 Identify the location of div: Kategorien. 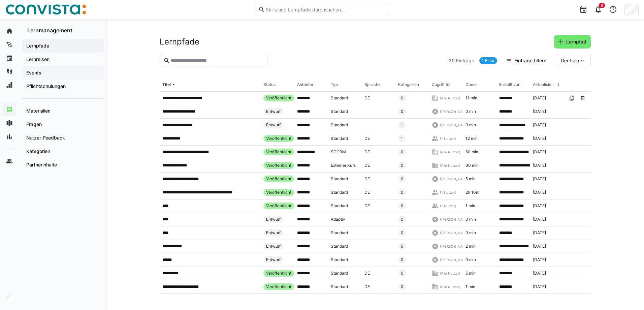
(408, 84).